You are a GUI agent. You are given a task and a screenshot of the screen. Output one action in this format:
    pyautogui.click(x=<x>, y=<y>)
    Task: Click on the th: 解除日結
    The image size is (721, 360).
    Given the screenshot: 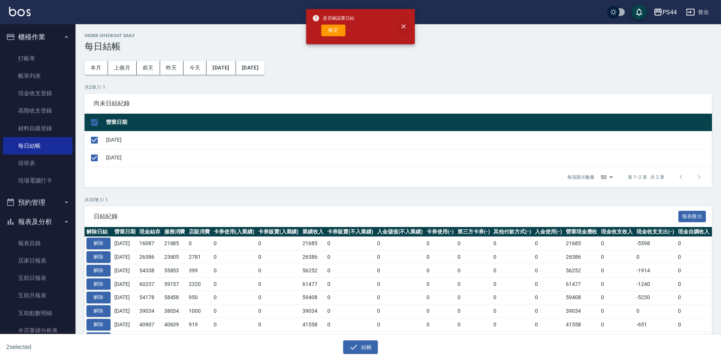 What is the action you would take?
    pyautogui.click(x=99, y=232)
    